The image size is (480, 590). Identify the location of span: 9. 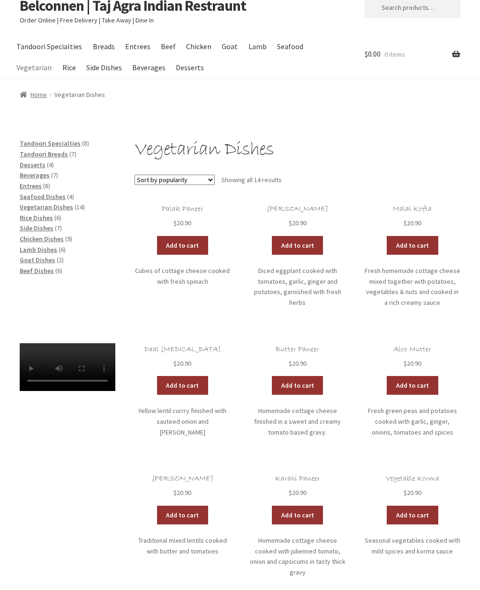
(68, 239).